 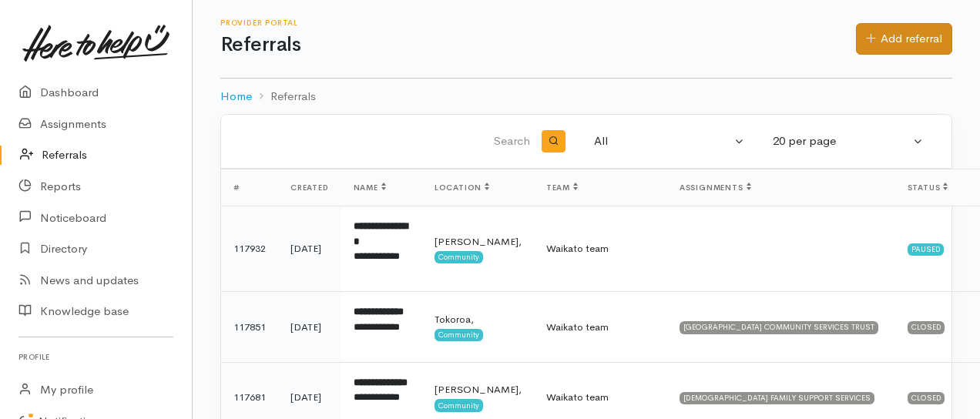 What do you see at coordinates (926, 250) in the screenshot?
I see `div: Paused` at bounding box center [926, 250].